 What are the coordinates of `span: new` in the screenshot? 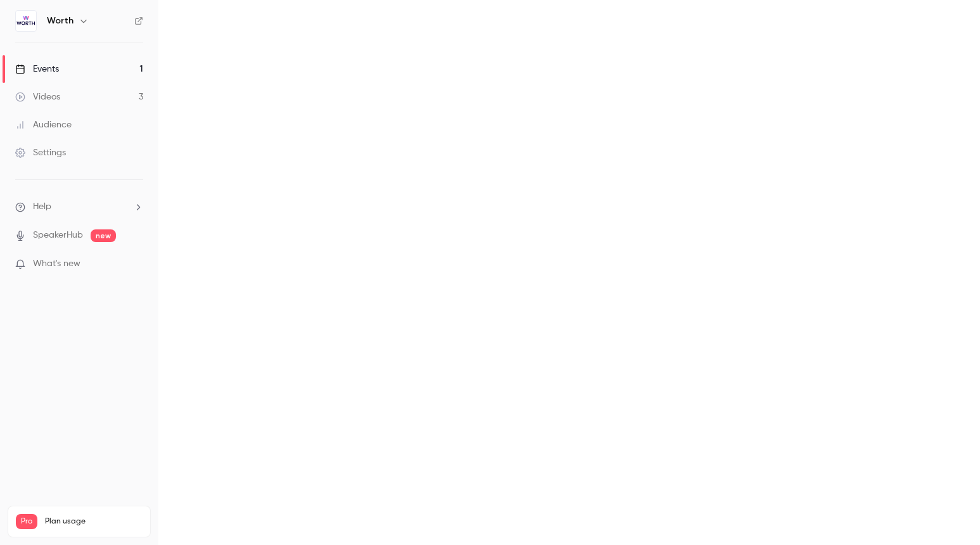 It's located at (103, 235).